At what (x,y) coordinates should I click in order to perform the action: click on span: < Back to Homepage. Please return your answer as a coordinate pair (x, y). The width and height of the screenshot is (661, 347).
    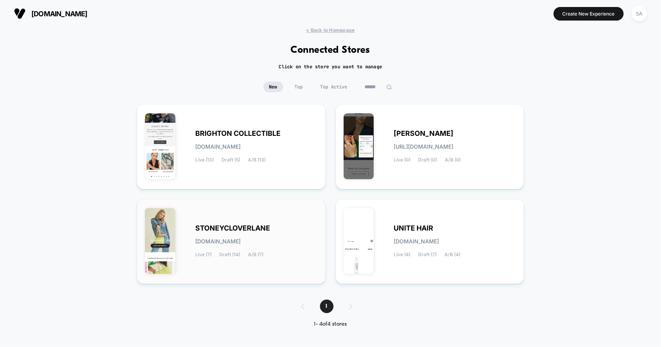
    Looking at the image, I should click on (330, 30).